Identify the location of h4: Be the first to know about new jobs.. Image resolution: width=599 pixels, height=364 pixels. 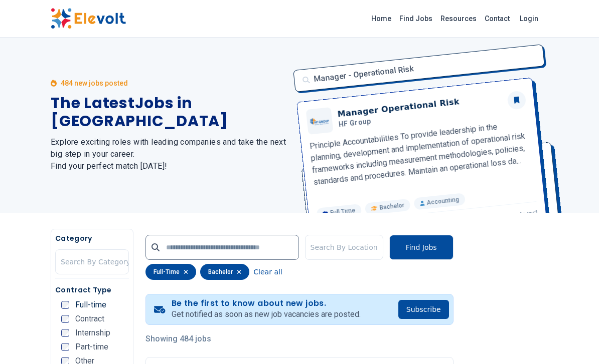
(266, 304).